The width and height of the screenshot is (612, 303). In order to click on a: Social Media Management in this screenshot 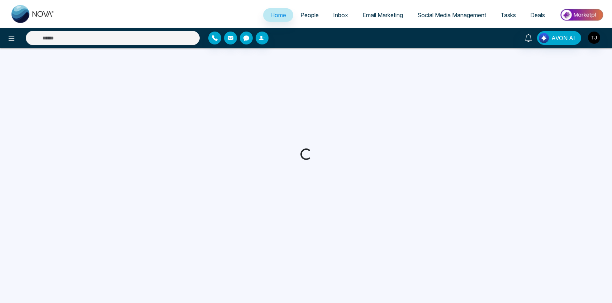, I will do `click(452, 15)`.